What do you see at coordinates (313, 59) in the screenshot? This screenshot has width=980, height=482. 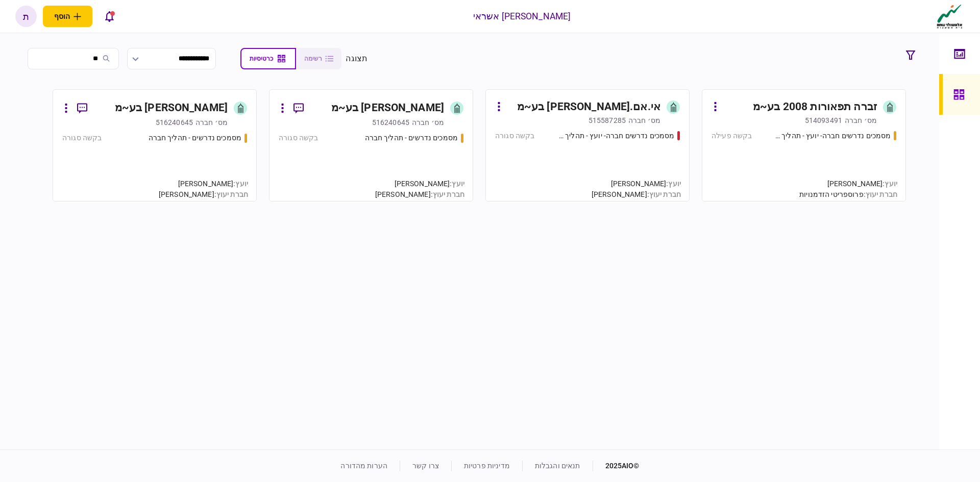 I see `span: רשימה` at bounding box center [313, 59].